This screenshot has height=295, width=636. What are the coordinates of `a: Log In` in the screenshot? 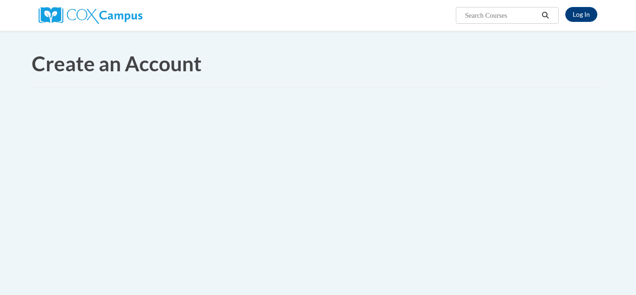 It's located at (581, 14).